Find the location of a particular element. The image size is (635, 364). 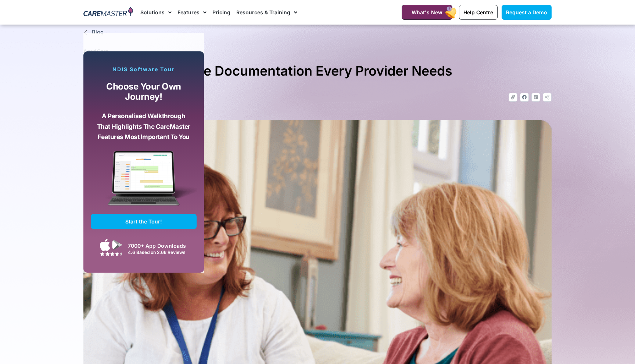

p: Choose your own journey! is located at coordinates (144, 92).